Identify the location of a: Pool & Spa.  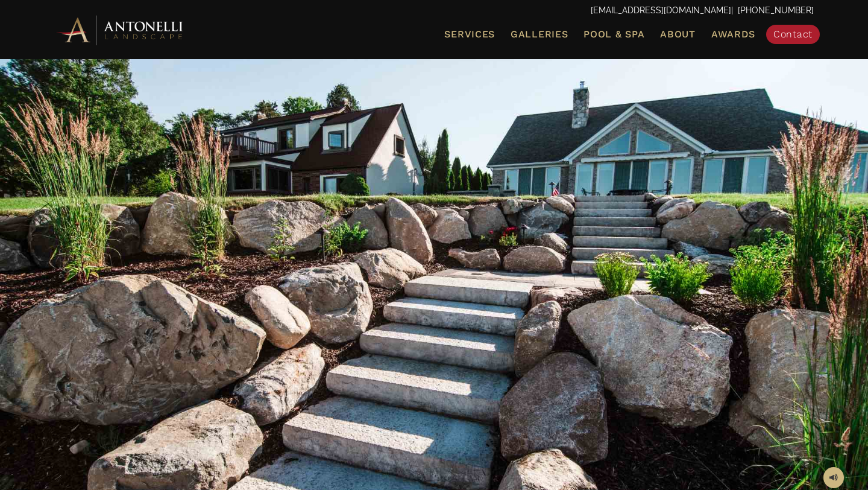
(613, 34).